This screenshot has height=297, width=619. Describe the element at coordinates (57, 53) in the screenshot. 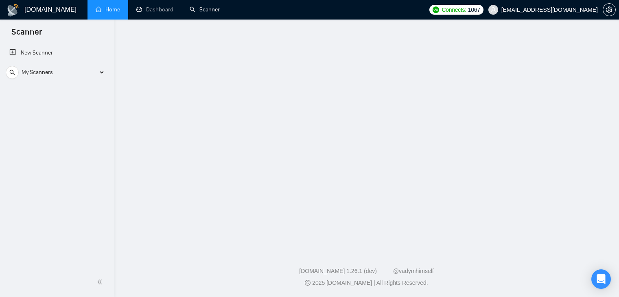

I see `a: New Scanner` at that location.